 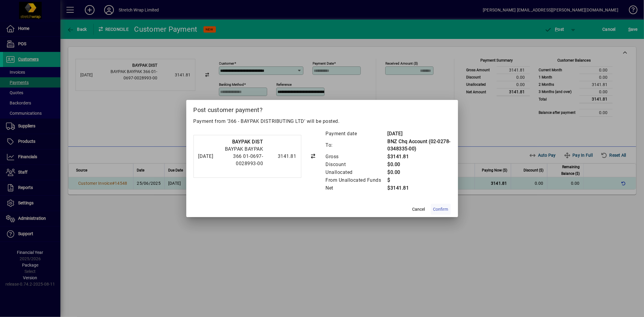 What do you see at coordinates (356, 172) in the screenshot?
I see `td: Unallocated` at bounding box center [356, 172].